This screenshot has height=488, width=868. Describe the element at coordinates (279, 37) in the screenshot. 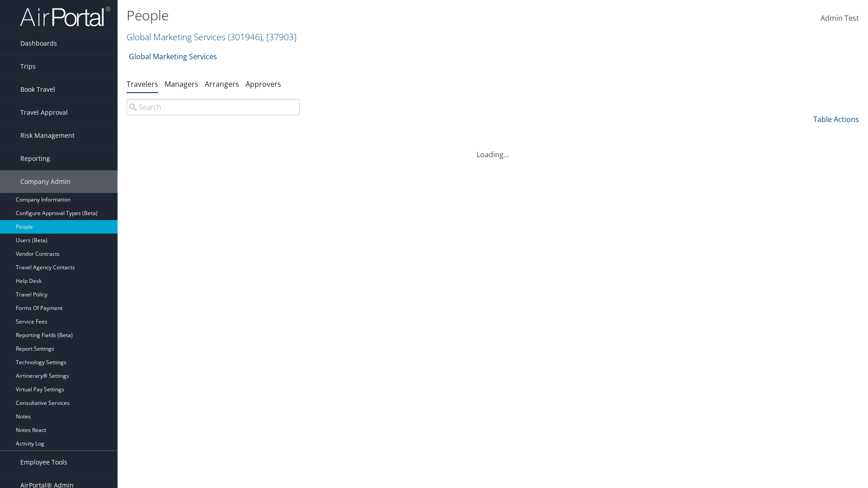

I see `span: , [ 37903 ]` at that location.